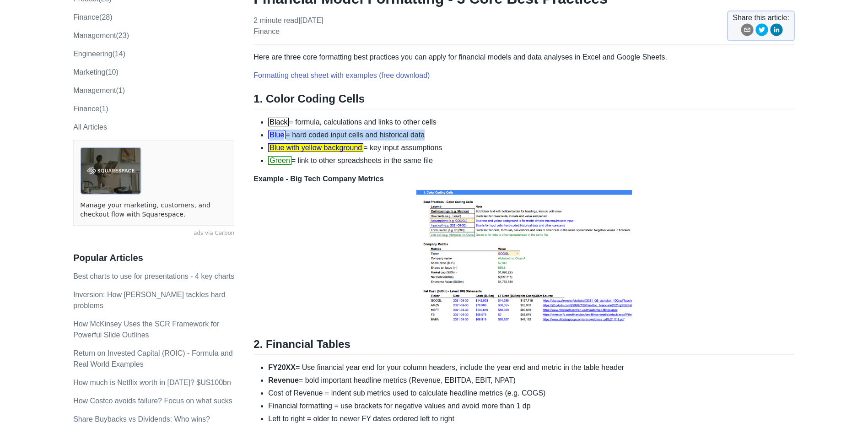 This screenshot has height=423, width=868. Describe the element at coordinates (96, 72) in the screenshot. I see `a: marketing(10)` at that location.